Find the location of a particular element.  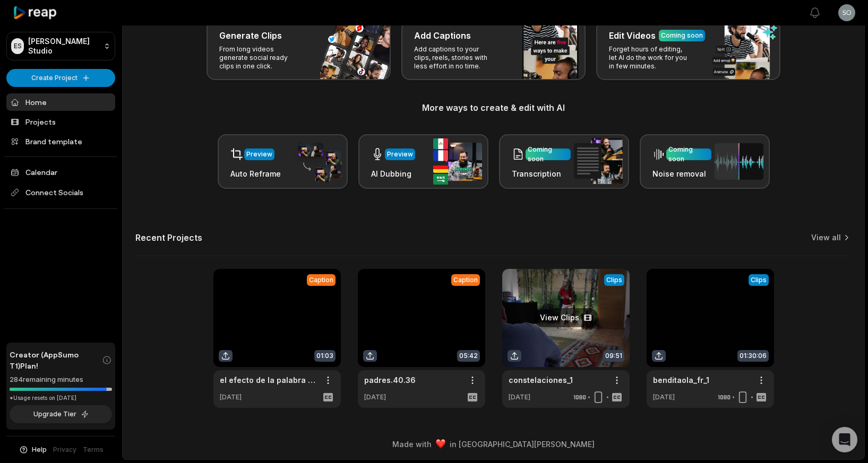

a: Projects is located at coordinates (60, 122).